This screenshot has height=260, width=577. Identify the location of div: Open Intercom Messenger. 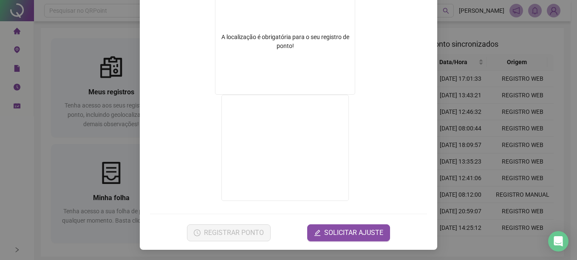
(558, 241).